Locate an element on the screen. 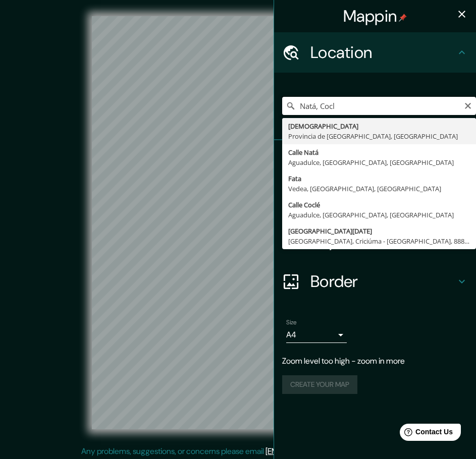 The image size is (476, 459). div: Calle Natá is located at coordinates (380, 152).